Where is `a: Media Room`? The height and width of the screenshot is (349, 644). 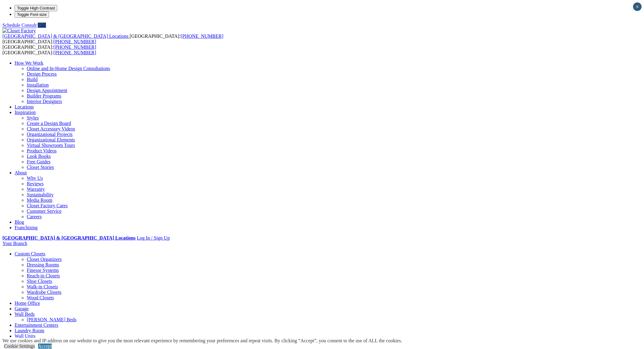 a: Media Room is located at coordinates (39, 200).